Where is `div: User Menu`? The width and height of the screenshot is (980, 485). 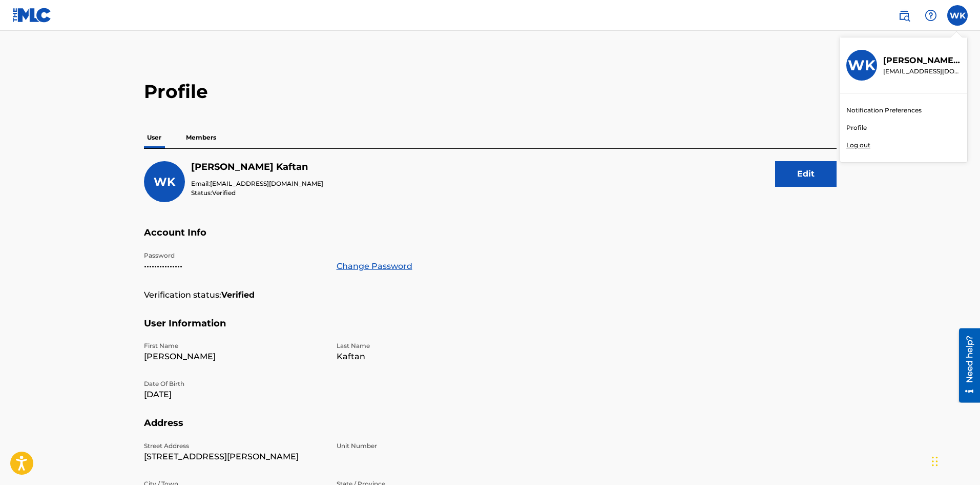 div: User Menu is located at coordinates (957, 16).